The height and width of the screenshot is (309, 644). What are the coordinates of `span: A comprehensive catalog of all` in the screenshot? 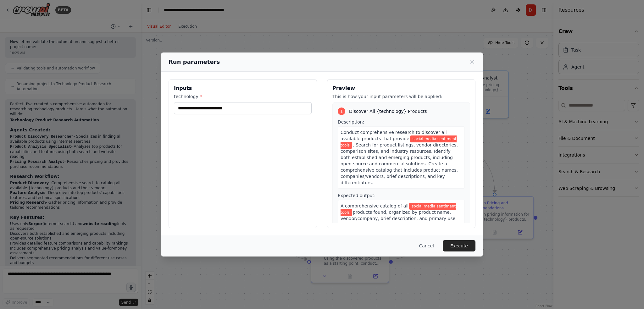 It's located at (374, 206).